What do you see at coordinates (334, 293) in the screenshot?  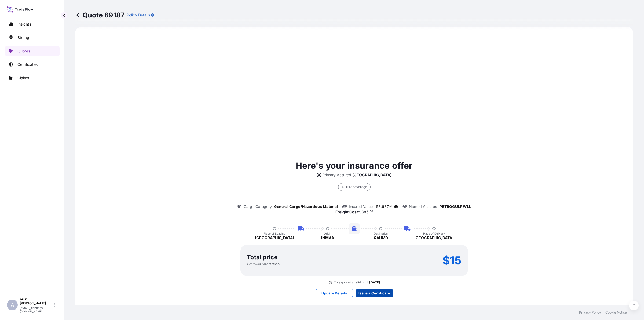 I see `p: Update Details` at bounding box center [334, 293].